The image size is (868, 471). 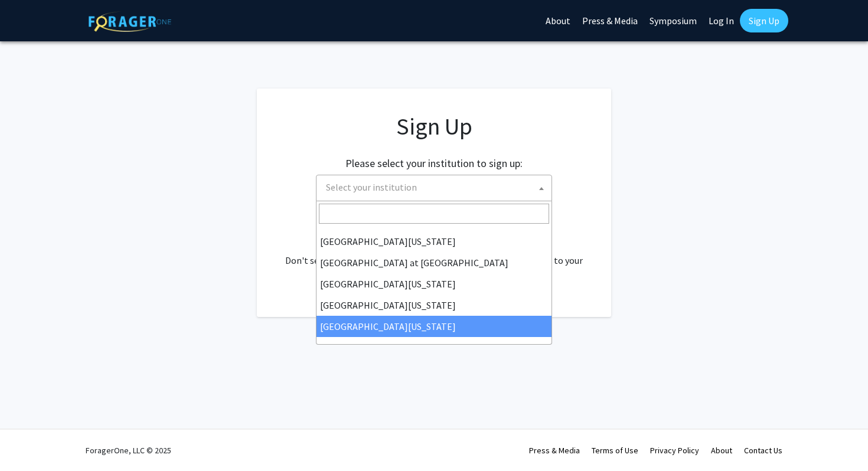 I want to click on div: Already have an account? . Don't see your institution? about bringing ForagerOne to your institut..., so click(x=434, y=254).